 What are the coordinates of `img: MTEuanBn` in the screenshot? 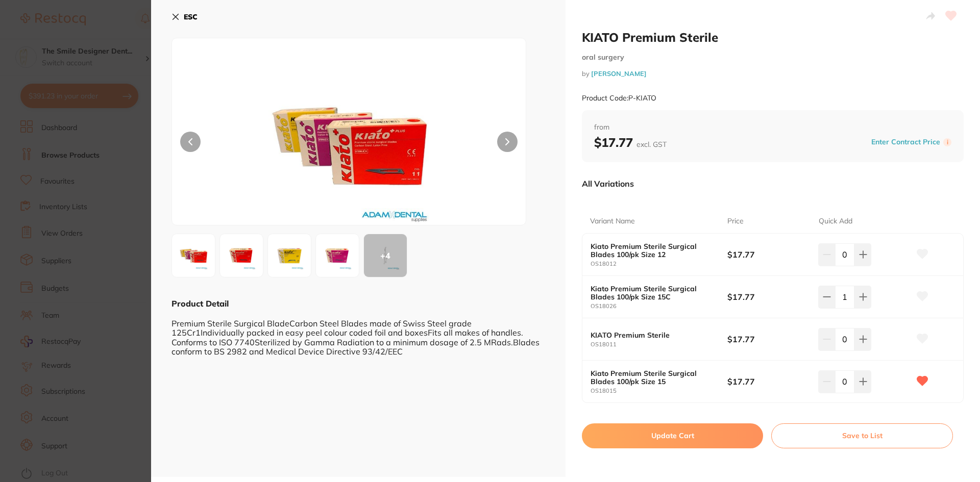 It's located at (241, 255).